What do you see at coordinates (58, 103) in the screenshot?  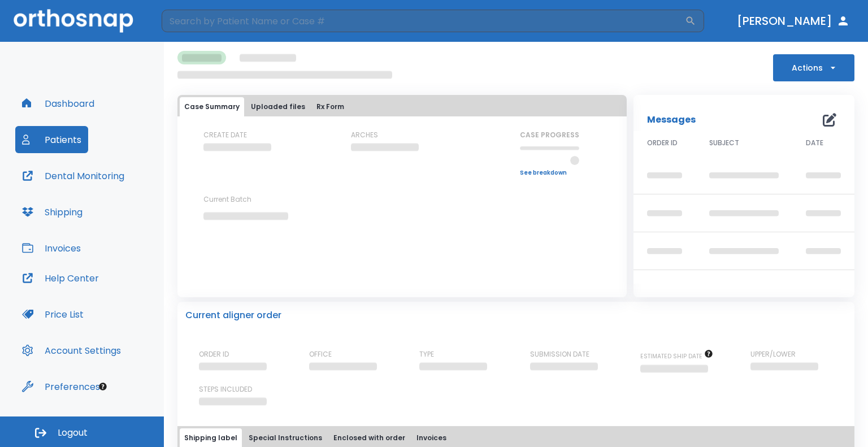 I see `button: Dashboard` at bounding box center [58, 103].